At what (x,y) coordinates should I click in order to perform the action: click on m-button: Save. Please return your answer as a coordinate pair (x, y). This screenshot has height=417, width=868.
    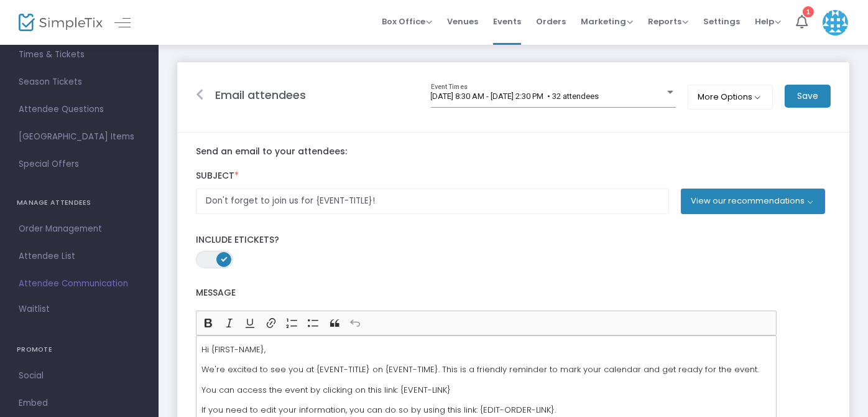
    Looking at the image, I should click on (808, 96).